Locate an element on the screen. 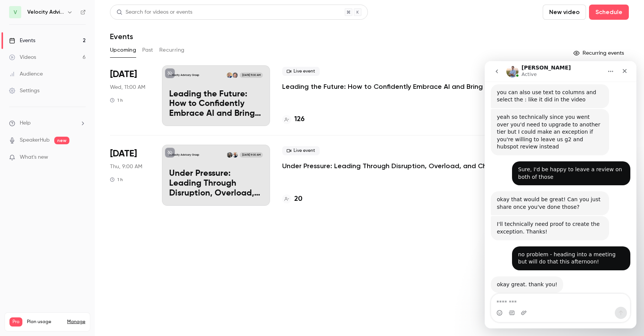 Image resolution: width=644 pixels, height=336 pixels. button: Past is located at coordinates (148, 50).